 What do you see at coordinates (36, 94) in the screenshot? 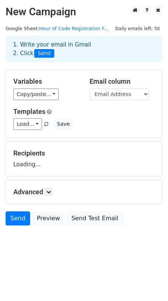
I see `a: Copy/paste...` at bounding box center [36, 94].